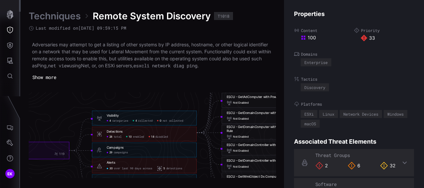  Describe the element at coordinates (152, 55) in the screenshot. I see `p: Adversaries may attempt to get a listing of other systems by IP address, hostname, or other logic...` at that location.